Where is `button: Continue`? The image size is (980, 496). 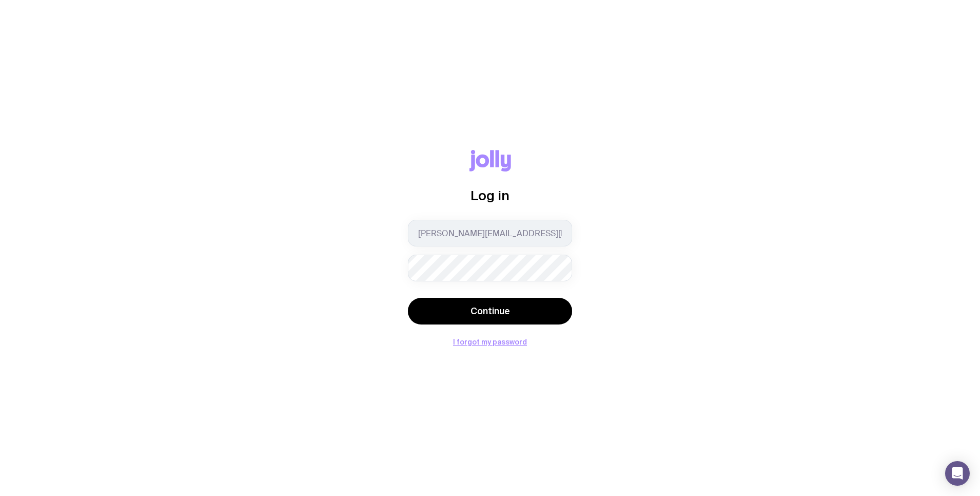 button: Continue is located at coordinates (490, 311).